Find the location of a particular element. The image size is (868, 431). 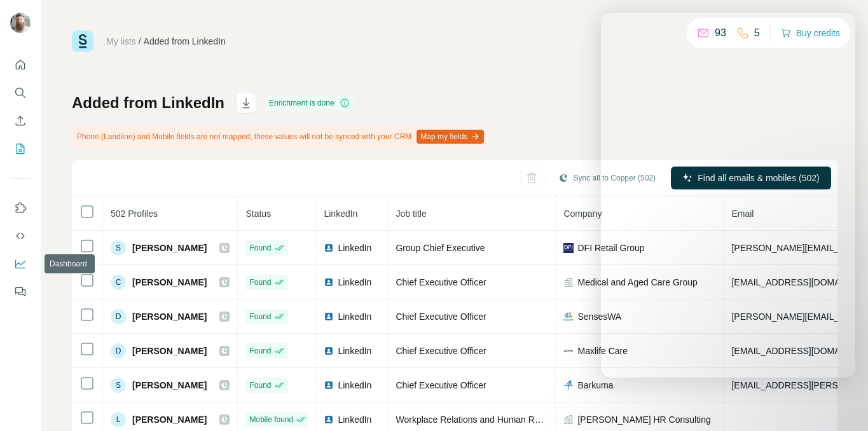

div: Phone (Landline) and Mobile fields are not mapped, these values will not be synced with your CRM is located at coordinates (279, 136).